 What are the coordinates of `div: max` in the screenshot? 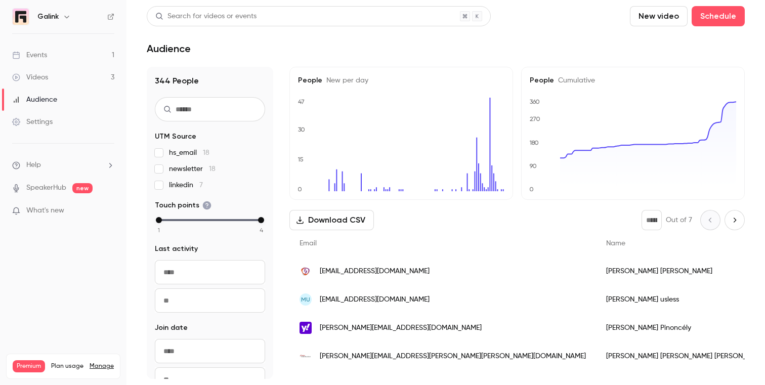 It's located at (261, 220).